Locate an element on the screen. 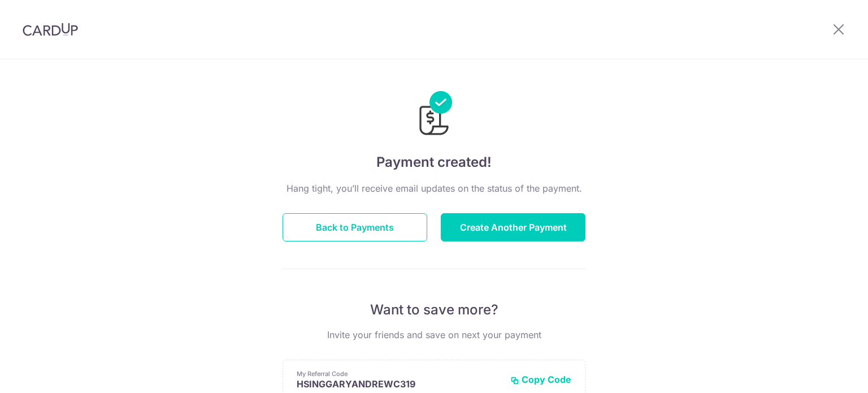  p: HSINGGARYANDREWC319 is located at coordinates (399, 384).